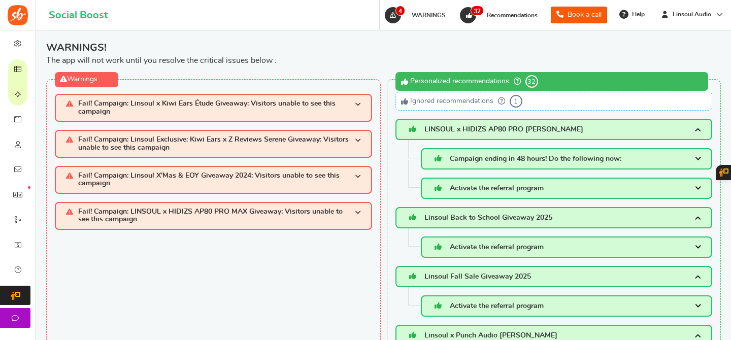 Image resolution: width=731 pixels, height=340 pixels. I want to click on span: Linsoul Audio, so click(691, 14).